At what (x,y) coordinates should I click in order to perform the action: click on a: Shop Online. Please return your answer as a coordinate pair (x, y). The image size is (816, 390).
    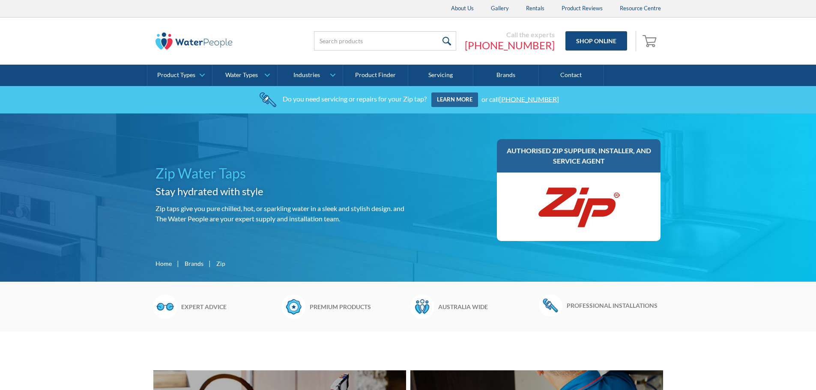
    Looking at the image, I should click on (596, 41).